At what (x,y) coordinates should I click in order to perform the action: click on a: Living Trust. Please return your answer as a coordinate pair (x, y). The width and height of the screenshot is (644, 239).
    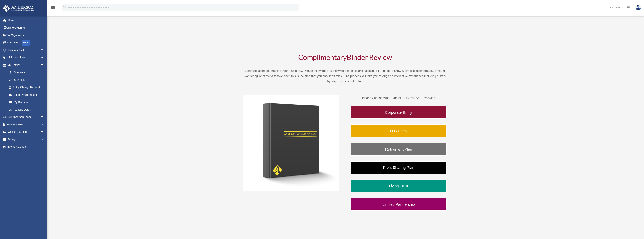
    Looking at the image, I should click on (399, 186).